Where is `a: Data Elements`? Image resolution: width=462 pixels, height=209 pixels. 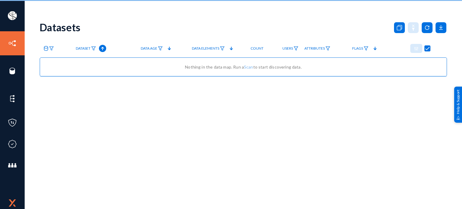 a: Data Elements is located at coordinates (208, 48).